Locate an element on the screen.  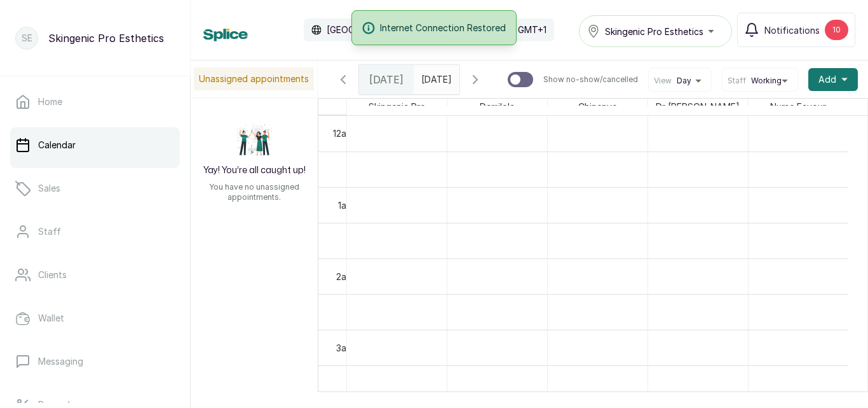
a: Clients is located at coordinates (95, 275).